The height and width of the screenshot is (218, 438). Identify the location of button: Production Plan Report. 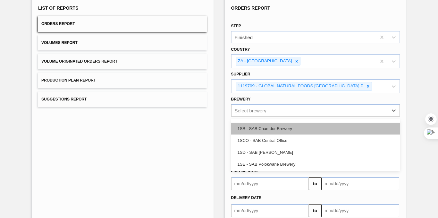
(123, 80).